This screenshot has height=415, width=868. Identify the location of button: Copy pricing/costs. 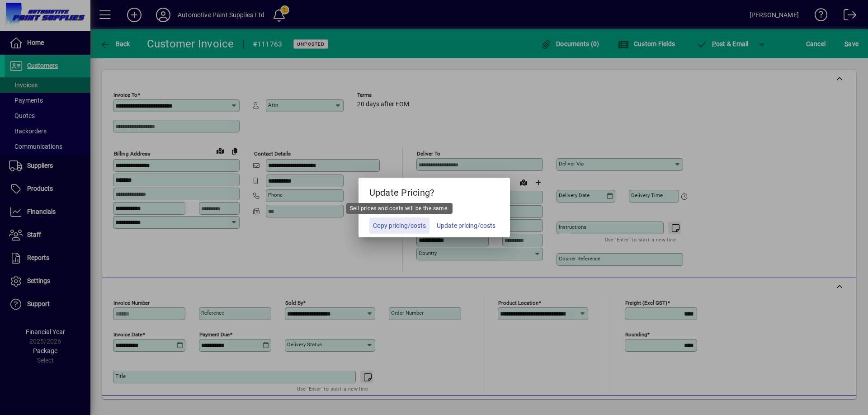
(399, 225).